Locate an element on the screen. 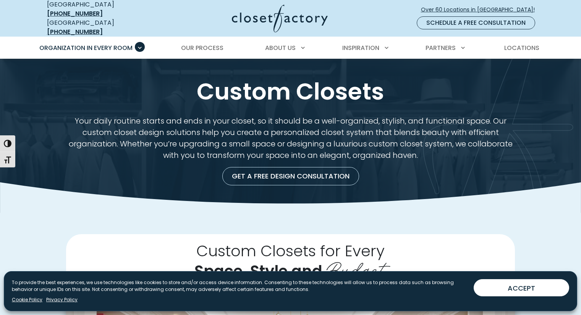 The image size is (581, 315). a: Get a Free Design Consultation is located at coordinates (291, 176).